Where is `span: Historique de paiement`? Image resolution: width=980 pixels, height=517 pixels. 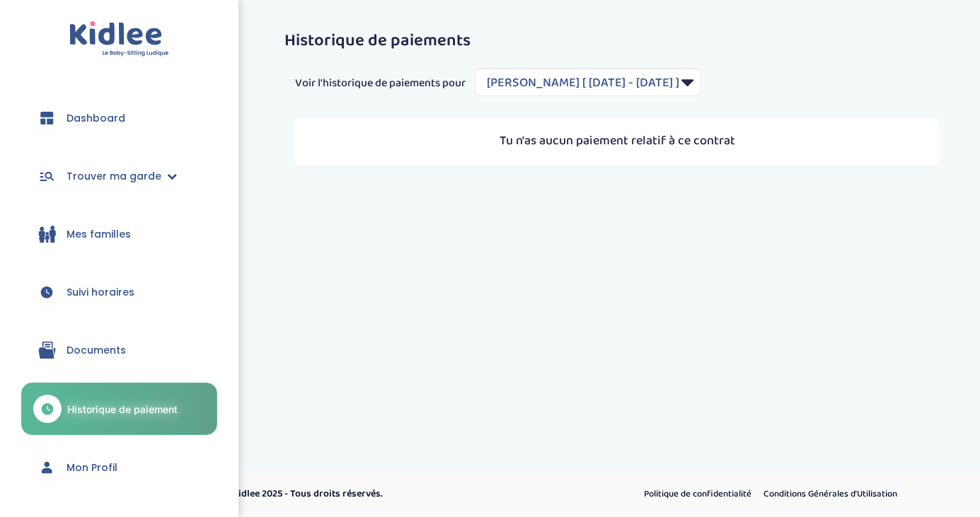
span: Historique de paiement is located at coordinates (123, 409).